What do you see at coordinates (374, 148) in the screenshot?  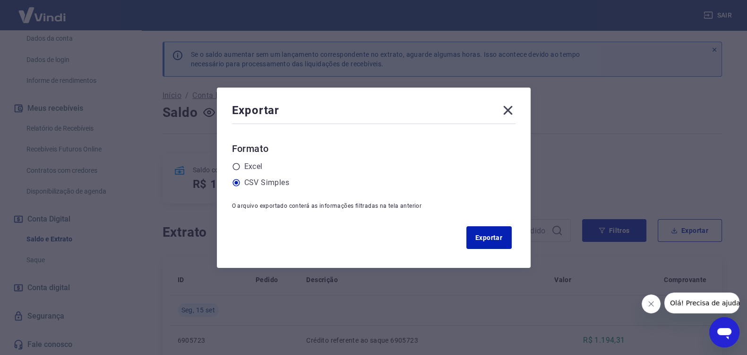 I see `h6: Formato` at bounding box center [374, 148].